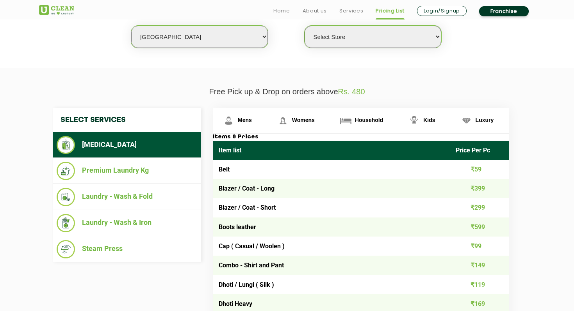 The height and width of the screenshot is (311, 574). I want to click on td: ₹99, so click(479, 246).